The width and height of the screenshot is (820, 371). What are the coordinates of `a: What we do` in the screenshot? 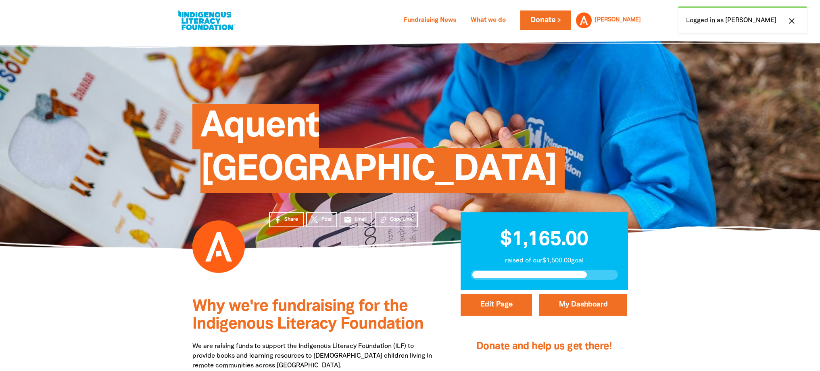 It's located at (488, 21).